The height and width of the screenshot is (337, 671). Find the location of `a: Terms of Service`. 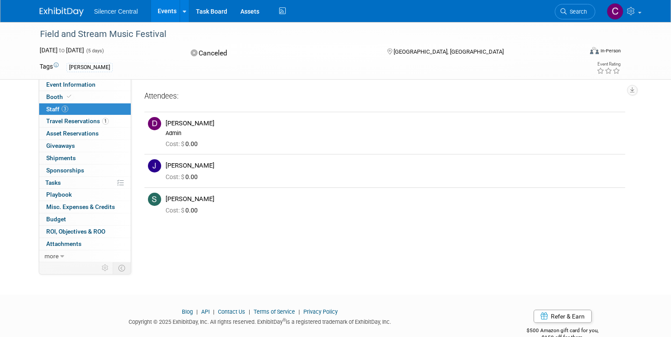

a: Terms of Service is located at coordinates (274, 312).